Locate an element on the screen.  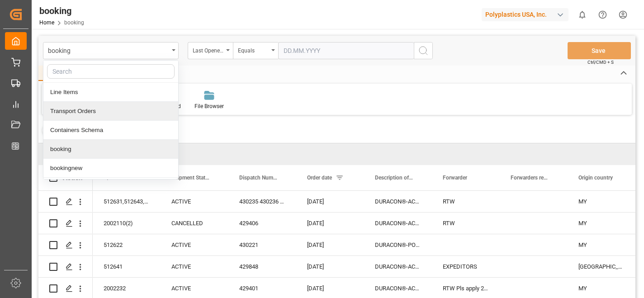
div: Line Items is located at coordinates (111, 92).